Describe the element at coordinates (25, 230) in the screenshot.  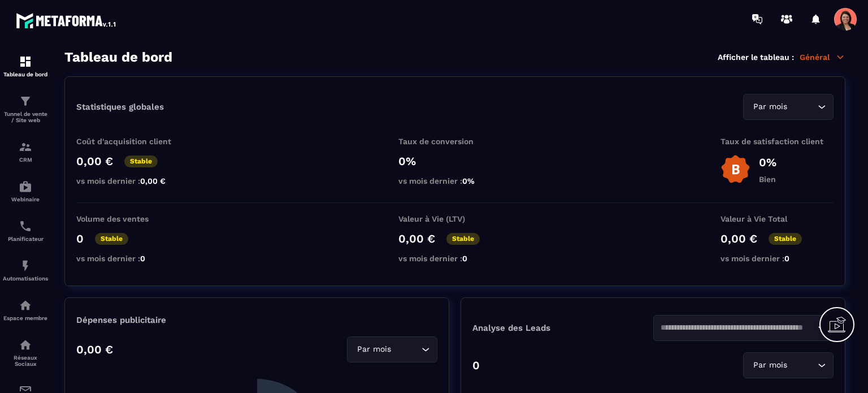
I see `a: schedulerschedulerPlanificateur` at that location.